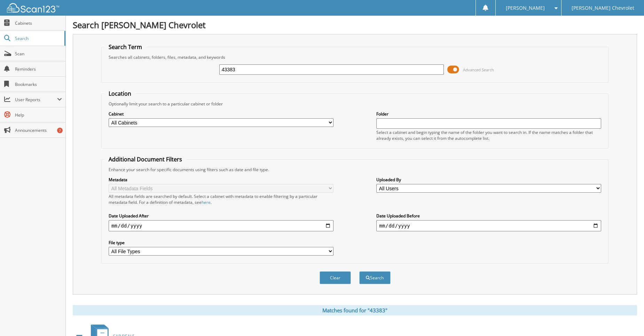  What do you see at coordinates (355, 170) in the screenshot?
I see `div: Enhance your search for specific documents using filters such as date and file type.` at bounding box center [355, 170].